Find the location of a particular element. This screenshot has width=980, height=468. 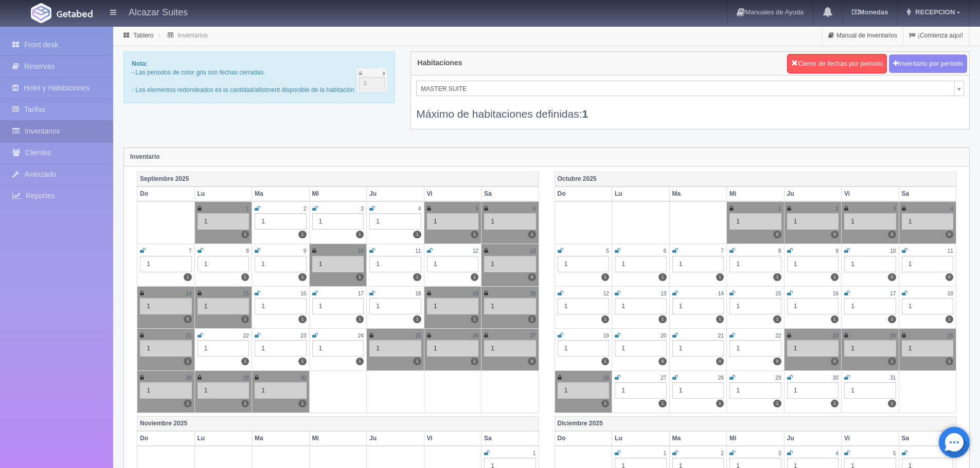

small: 17 is located at coordinates (360, 293).